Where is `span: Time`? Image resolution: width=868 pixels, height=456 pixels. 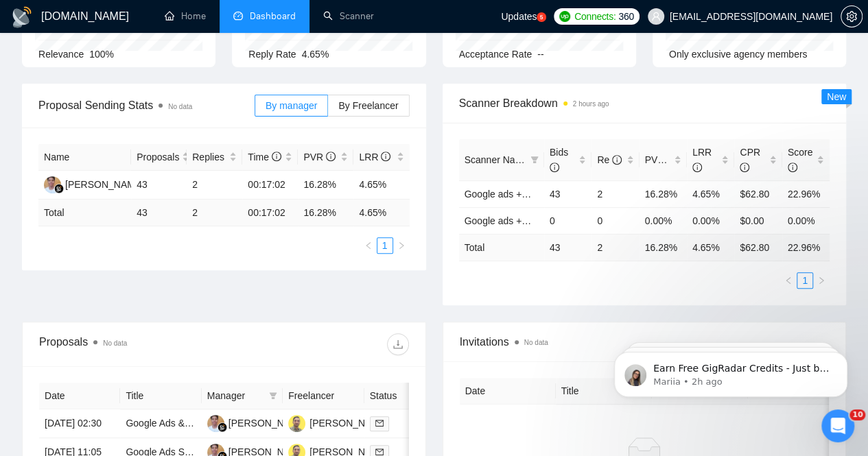 span: Time is located at coordinates (264, 157).